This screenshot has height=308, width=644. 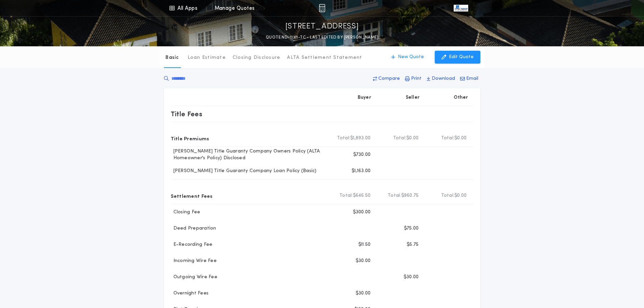 What do you see at coordinates (444, 79) in the screenshot?
I see `p: Download` at bounding box center [444, 79].